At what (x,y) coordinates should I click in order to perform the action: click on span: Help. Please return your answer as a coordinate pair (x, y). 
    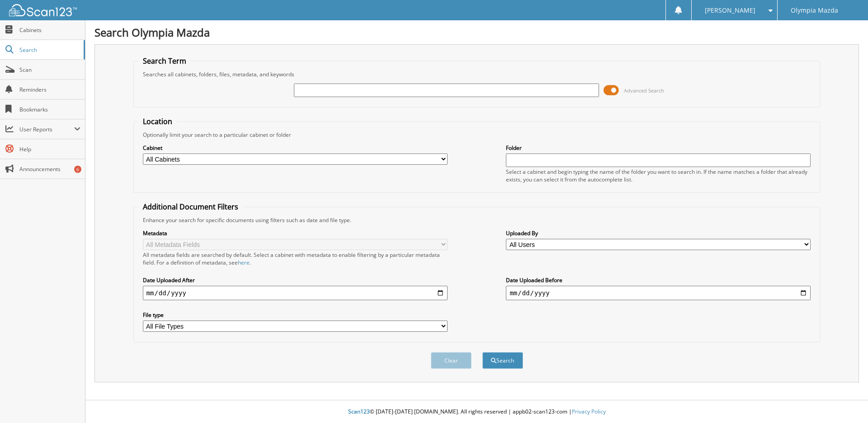
    Looking at the image, I should click on (49, 149).